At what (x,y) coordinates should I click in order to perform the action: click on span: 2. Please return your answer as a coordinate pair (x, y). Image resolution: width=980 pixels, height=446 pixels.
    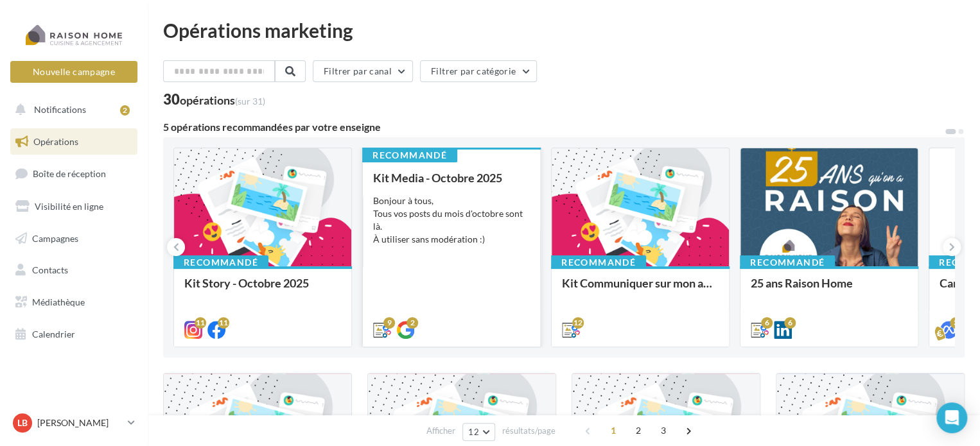
    Looking at the image, I should click on (638, 430).